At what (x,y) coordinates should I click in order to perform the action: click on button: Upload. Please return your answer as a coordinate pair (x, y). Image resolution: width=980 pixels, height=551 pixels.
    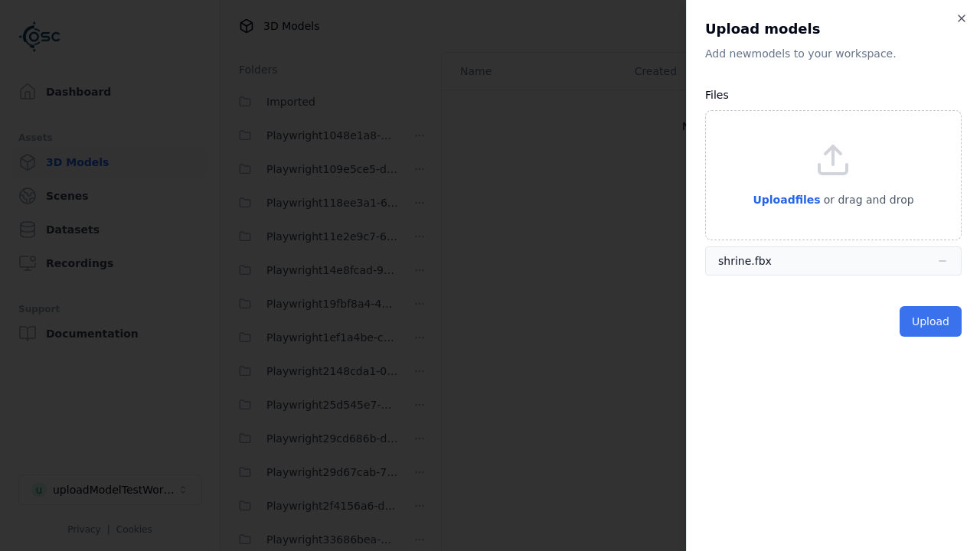
    Looking at the image, I should click on (930, 321).